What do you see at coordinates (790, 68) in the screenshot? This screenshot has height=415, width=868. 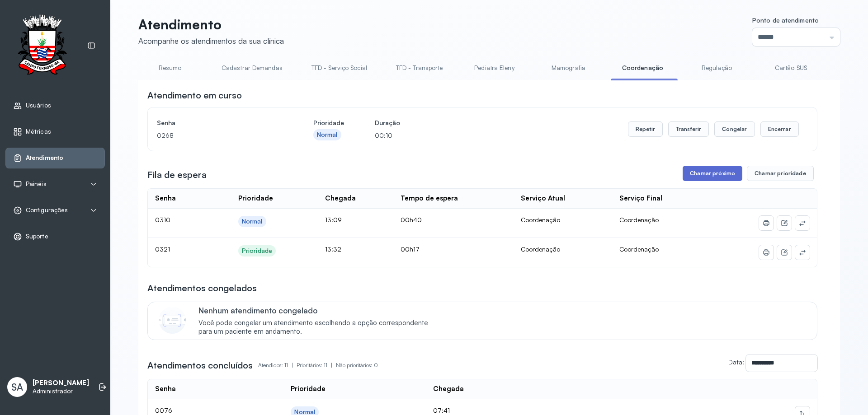 I see `a: Cartão SUS` at bounding box center [790, 68].